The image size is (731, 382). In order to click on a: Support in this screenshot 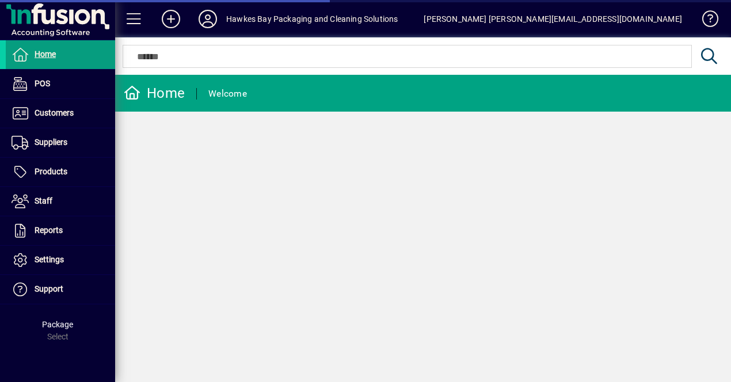, I will do `click(60, 290)`.